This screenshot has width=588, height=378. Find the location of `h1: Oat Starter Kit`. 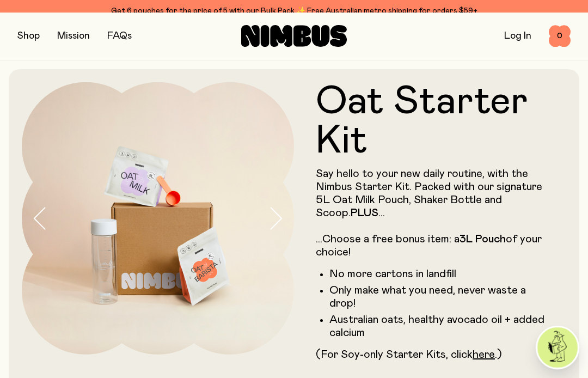

h1: Oat Starter Kit is located at coordinates (430, 121).